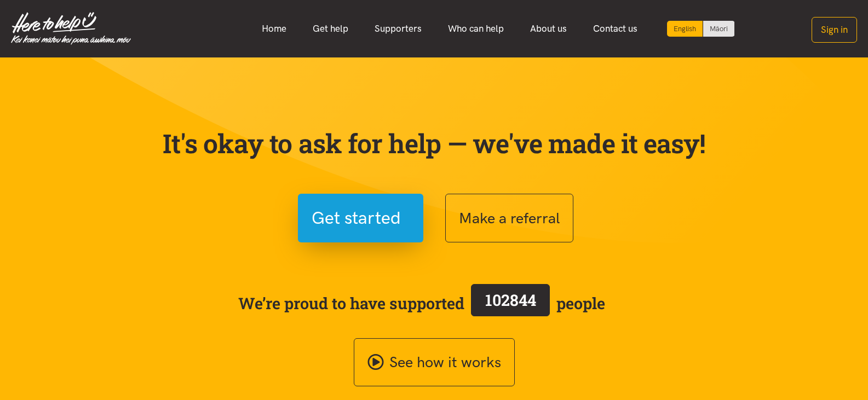 The height and width of the screenshot is (400, 868). Describe the element at coordinates (476, 28) in the screenshot. I see `a: Who can help` at that location.